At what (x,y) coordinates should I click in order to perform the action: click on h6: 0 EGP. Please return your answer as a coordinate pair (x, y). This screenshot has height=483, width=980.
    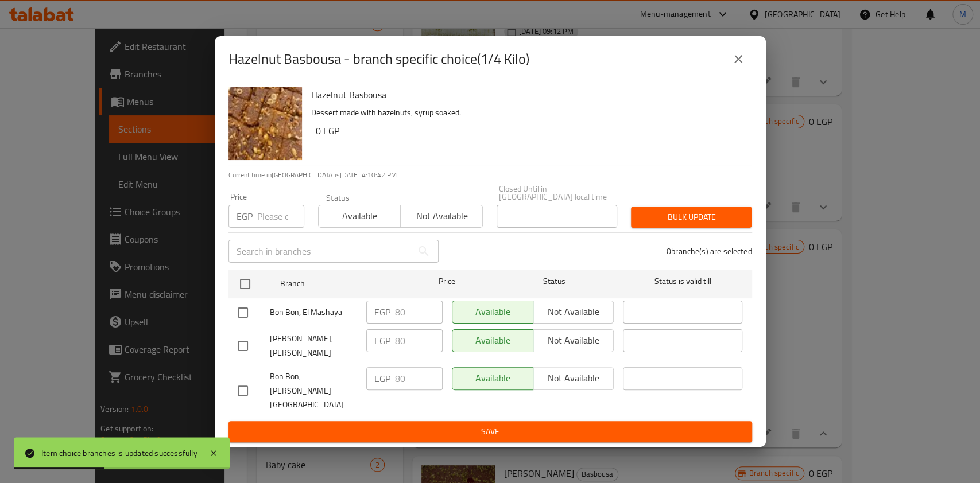
    Looking at the image, I should click on (529, 131).